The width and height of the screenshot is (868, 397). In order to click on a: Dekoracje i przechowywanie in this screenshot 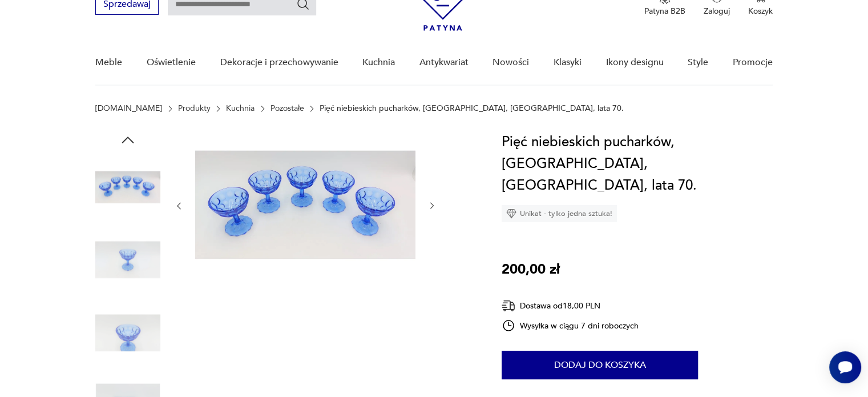, I will do `click(278, 63)`.